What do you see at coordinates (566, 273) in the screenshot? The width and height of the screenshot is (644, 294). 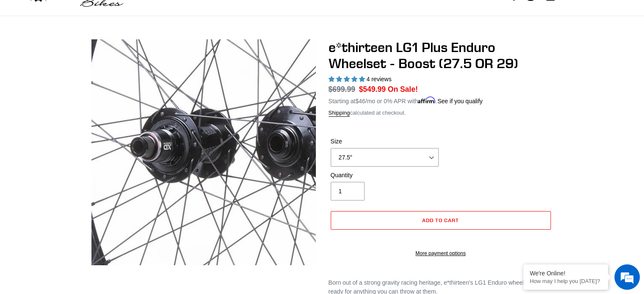 I see `div: We're Online!` at bounding box center [566, 273].